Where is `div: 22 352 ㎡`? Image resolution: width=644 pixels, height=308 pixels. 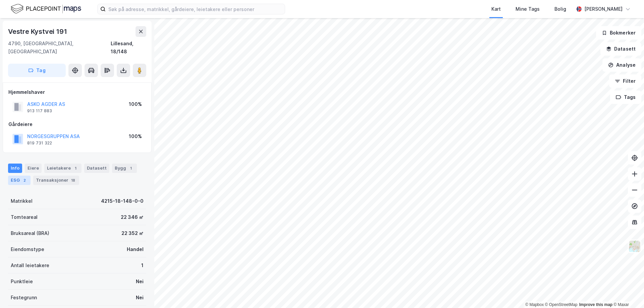 div: 22 352 ㎡ is located at coordinates (133, 233).